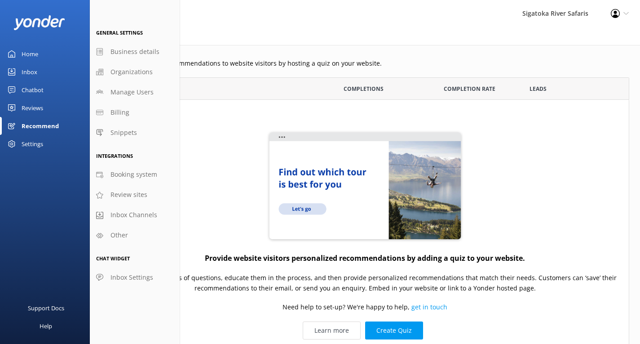 The image size is (640, 344). Describe the element at coordinates (135, 52) in the screenshot. I see `span: Business details` at that location.